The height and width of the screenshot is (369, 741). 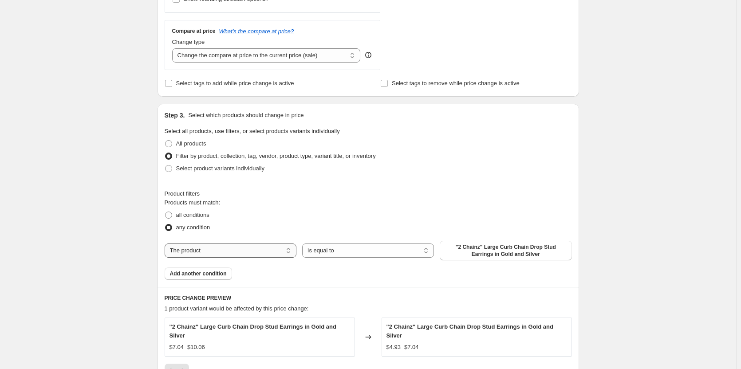 I want to click on span: Select product variants individually, so click(x=220, y=168).